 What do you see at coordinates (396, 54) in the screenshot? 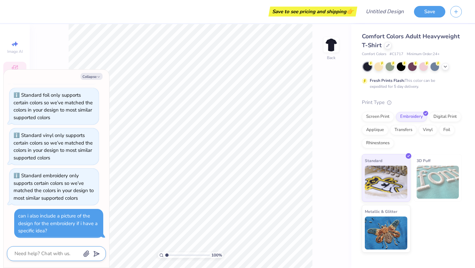
I see `span: # C1717` at bounding box center [396, 54].